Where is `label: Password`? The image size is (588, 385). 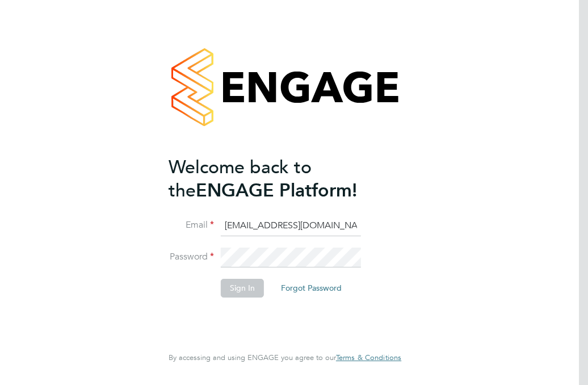
label: Password is located at coordinates (192, 256).